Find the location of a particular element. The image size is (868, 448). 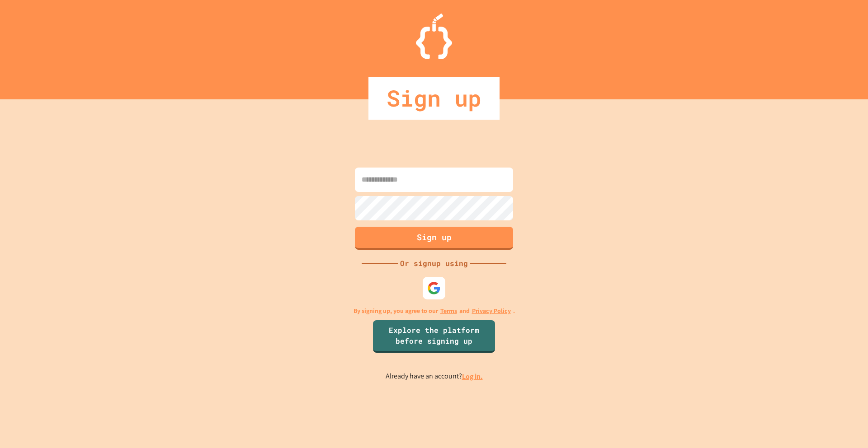

p: By signing up, you agree to our and . is located at coordinates (434, 311).